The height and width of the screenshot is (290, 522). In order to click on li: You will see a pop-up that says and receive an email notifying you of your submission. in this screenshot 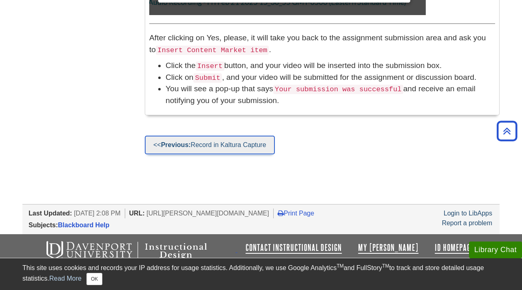, I will do `click(330, 95)`.